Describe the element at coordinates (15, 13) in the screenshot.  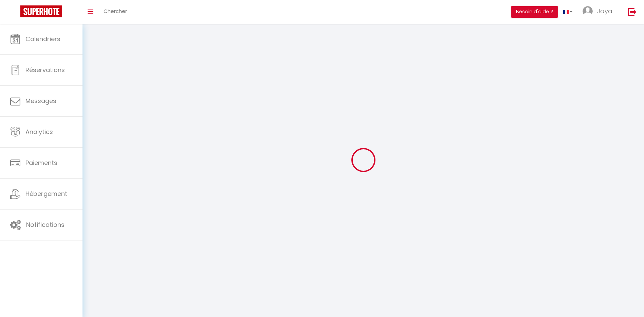
I see `button: Ouvrir le widget de chat LiveChat` at that location.